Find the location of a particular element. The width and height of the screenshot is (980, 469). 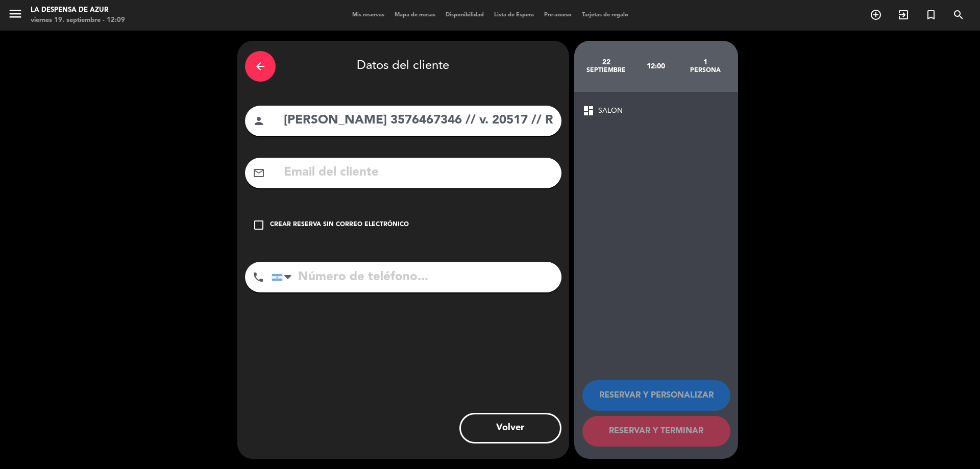

div: Crear reserva sin correo electrónico is located at coordinates (339, 225).